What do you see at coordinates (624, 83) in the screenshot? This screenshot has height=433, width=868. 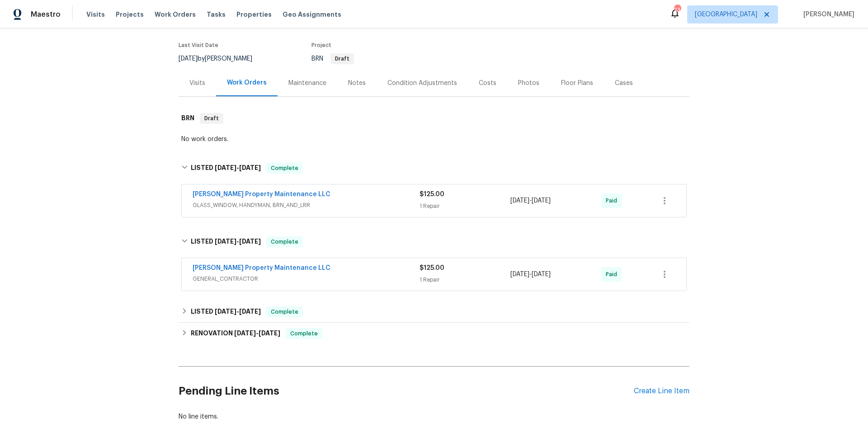 I see `div: Cases` at bounding box center [624, 83].